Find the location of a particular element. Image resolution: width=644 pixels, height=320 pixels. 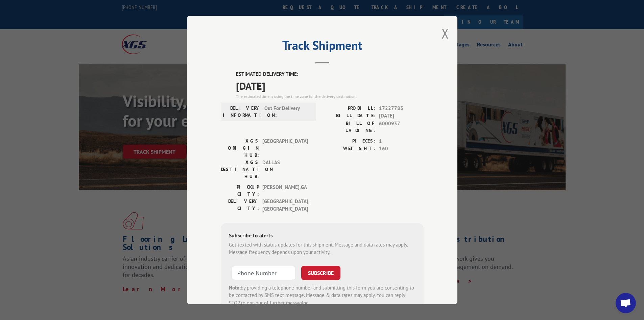

span: 160 is located at coordinates (401, 149).